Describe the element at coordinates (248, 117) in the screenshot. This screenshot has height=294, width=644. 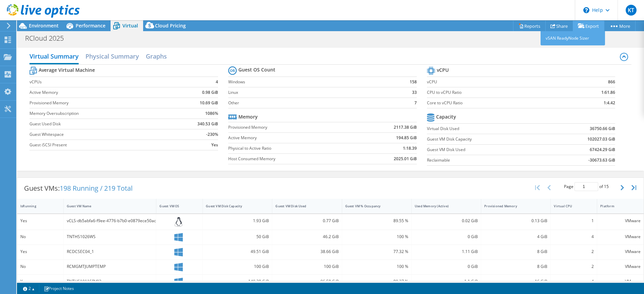
I see `b: Memory` at that location.